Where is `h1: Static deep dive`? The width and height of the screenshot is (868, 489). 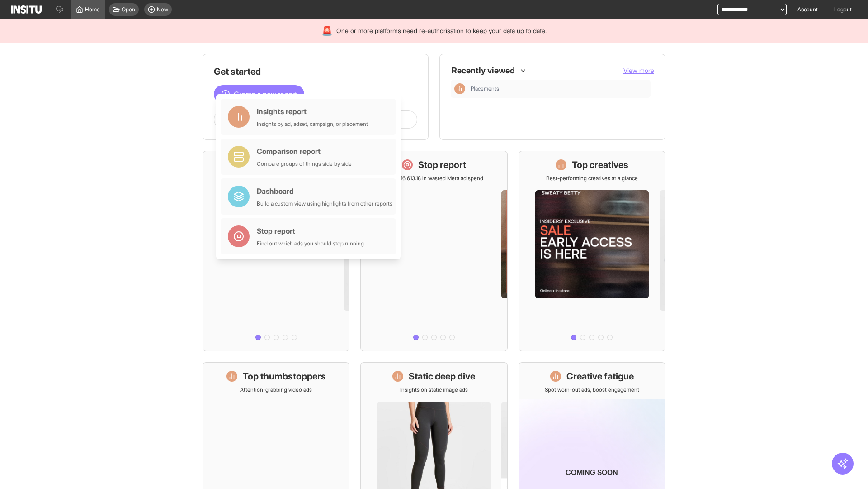 h1: Static deep dive is located at coordinates (441, 376).